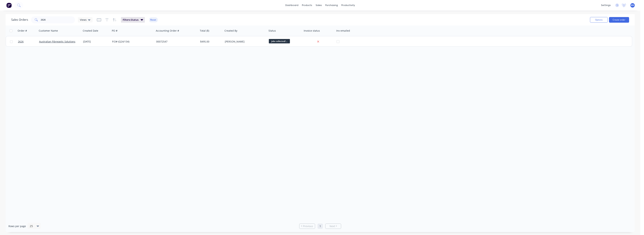 The width and height of the screenshot is (644, 235). What do you see at coordinates (308, 226) in the screenshot?
I see `a: Previous page` at bounding box center [308, 226].